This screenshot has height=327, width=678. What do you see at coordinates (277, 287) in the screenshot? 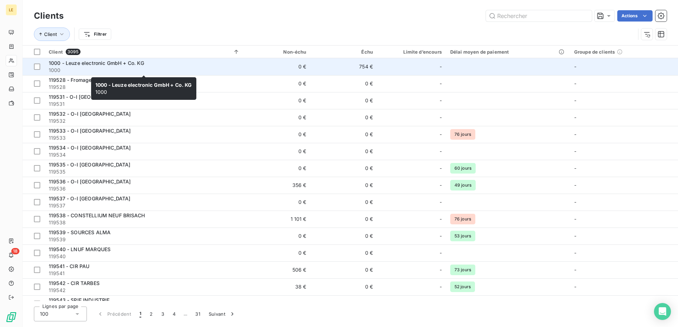
I see `td: 38 €` at bounding box center [277, 287].